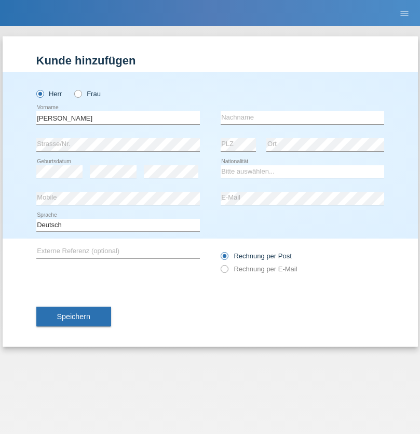 The width and height of the screenshot is (420, 434). I want to click on input: Frau, so click(77, 93).